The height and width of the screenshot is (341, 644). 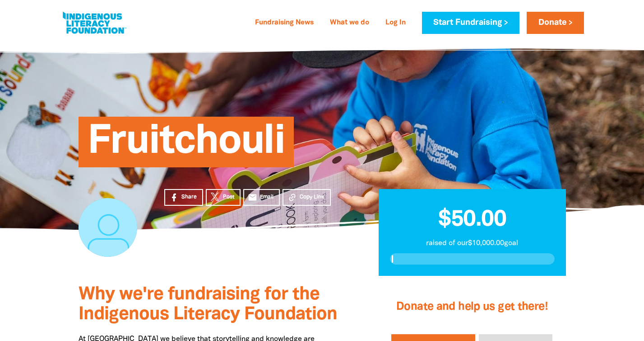 What do you see at coordinates (284, 23) in the screenshot?
I see `a: Fundraising News` at bounding box center [284, 23].